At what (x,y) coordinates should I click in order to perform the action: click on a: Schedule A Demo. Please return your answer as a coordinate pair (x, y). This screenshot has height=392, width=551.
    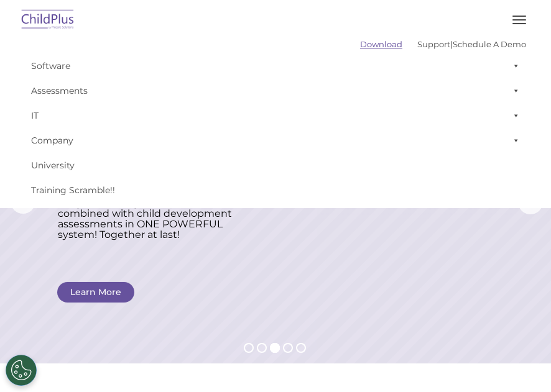
    Looking at the image, I should click on (490, 44).